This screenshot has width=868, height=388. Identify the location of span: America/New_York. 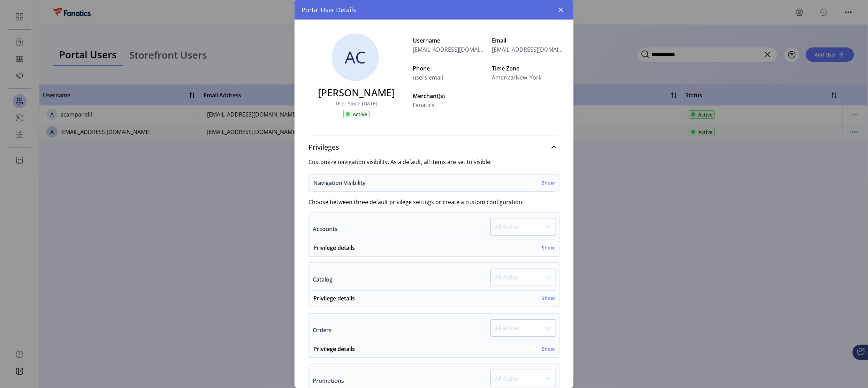
(517, 78).